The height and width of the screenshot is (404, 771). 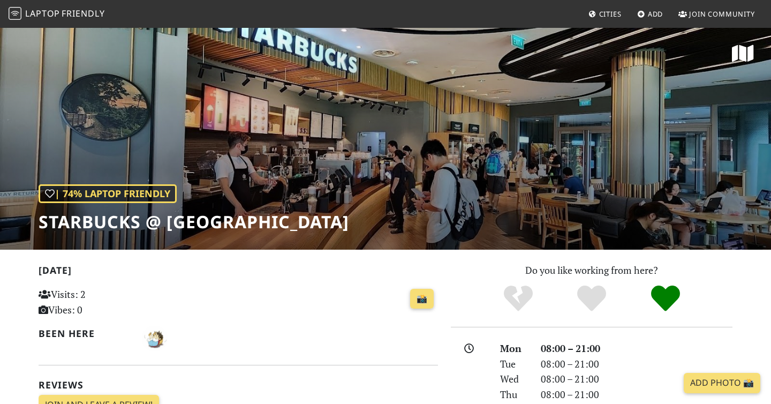 I want to click on div: Wed, so click(x=514, y=379).